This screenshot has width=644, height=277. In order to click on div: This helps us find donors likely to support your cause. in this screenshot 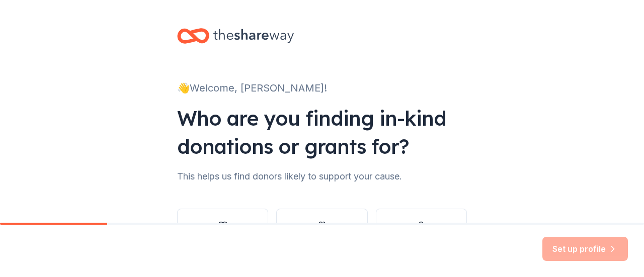, I will do `click(322, 176)`.